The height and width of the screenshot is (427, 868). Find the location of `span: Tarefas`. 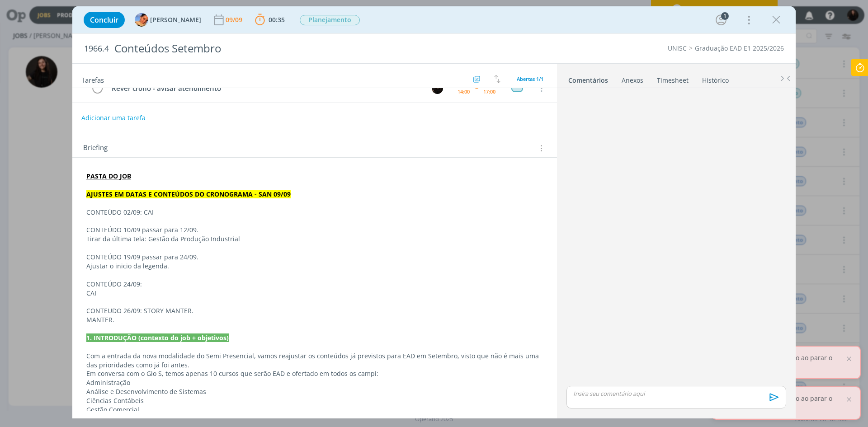

span: Tarefas is located at coordinates (93, 79).